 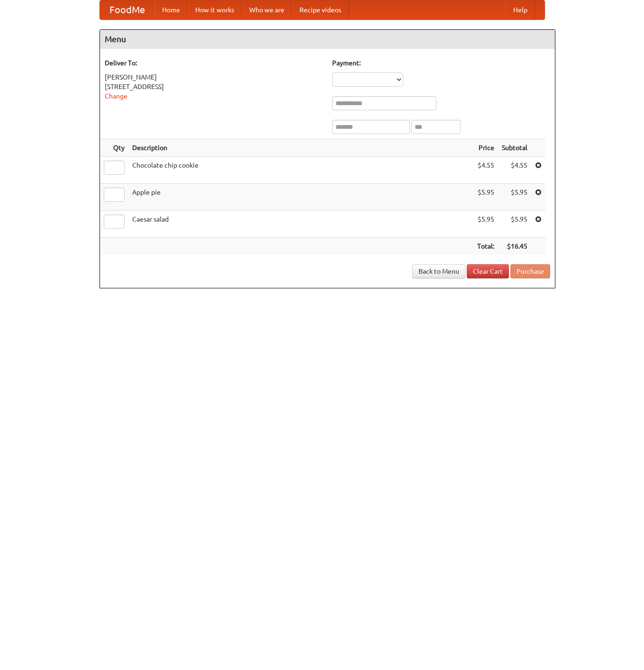 I want to click on h5: Payment:, so click(x=441, y=63).